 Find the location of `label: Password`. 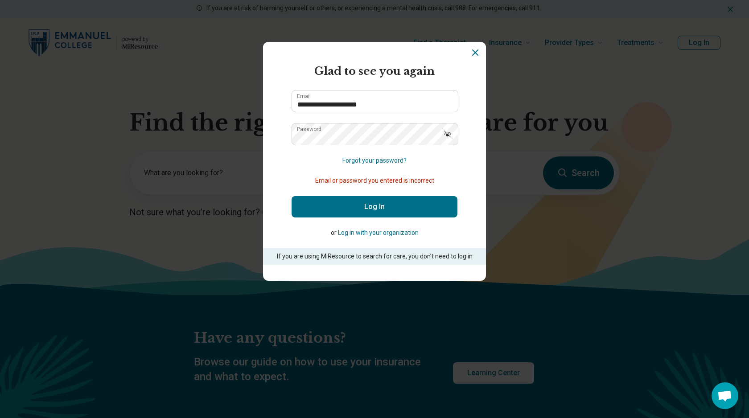

label: Password is located at coordinates (309, 129).